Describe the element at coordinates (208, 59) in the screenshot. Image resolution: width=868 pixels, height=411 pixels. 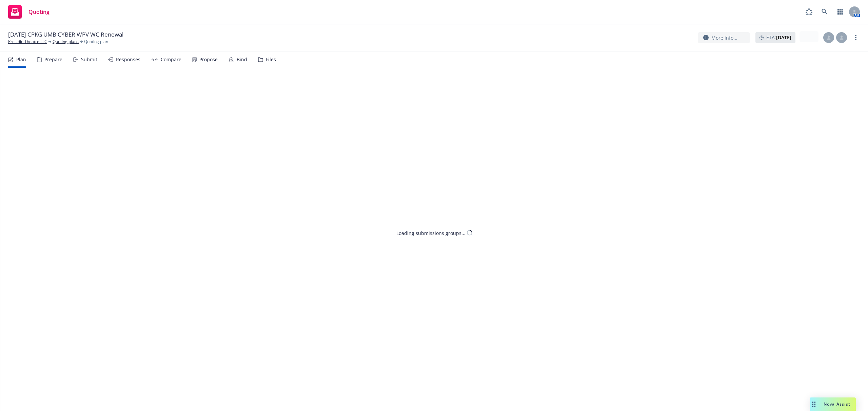
I see `div: Propose` at that location.